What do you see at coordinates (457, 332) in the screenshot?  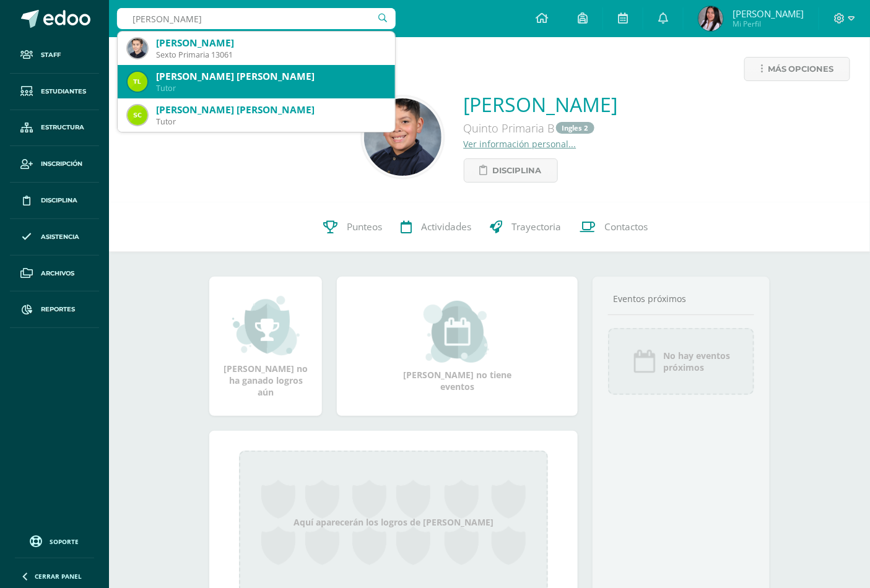 I see `img: event_small.png` at bounding box center [457, 332].